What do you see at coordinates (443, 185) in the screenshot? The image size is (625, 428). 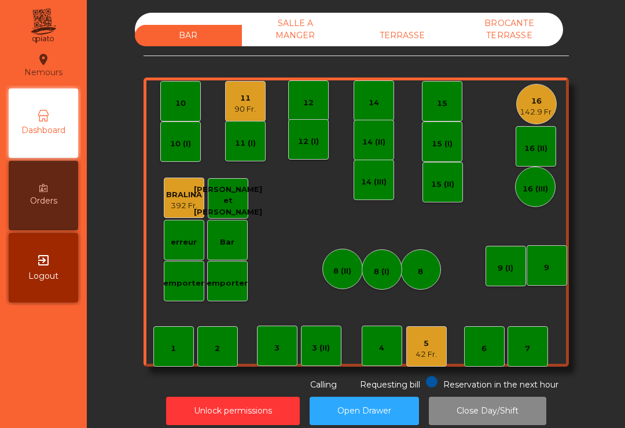 I see `div: 15 (II)` at bounding box center [443, 185].